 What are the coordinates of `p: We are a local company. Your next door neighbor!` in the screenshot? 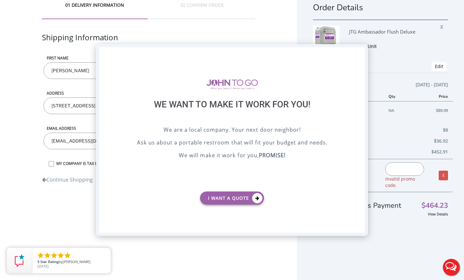 It's located at (232, 131).